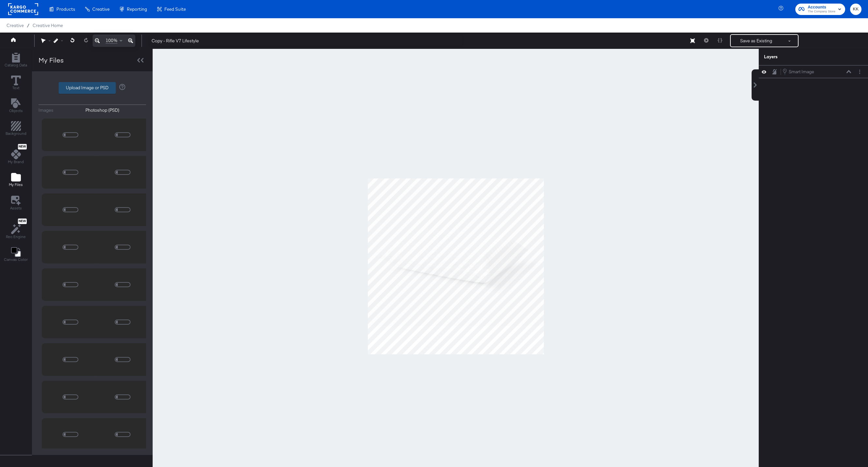 The image size is (868, 467). What do you see at coordinates (16, 88) in the screenshot?
I see `span: Text` at bounding box center [16, 88].